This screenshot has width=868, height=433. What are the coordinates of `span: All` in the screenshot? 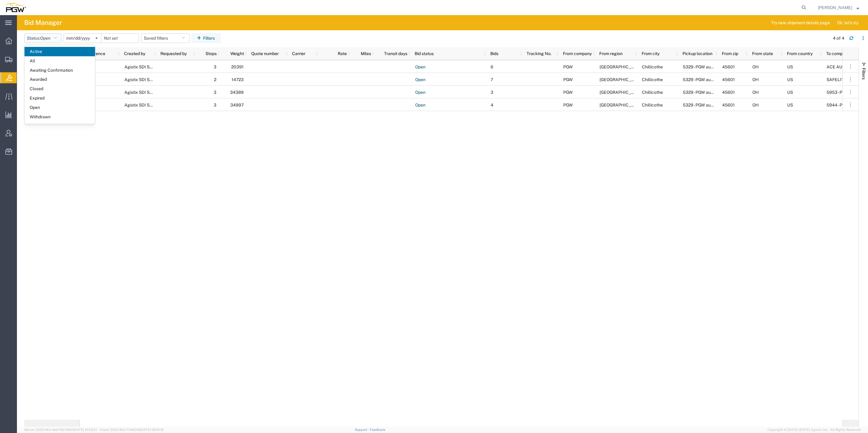 It's located at (59, 61).